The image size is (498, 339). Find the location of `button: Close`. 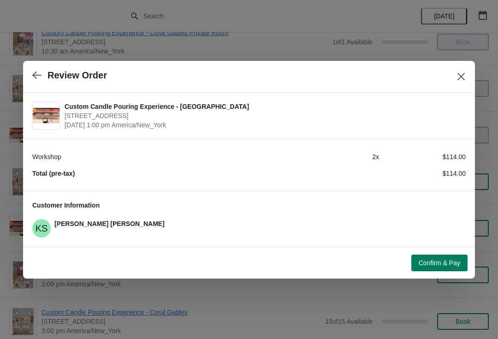

button: Close is located at coordinates (461, 77).